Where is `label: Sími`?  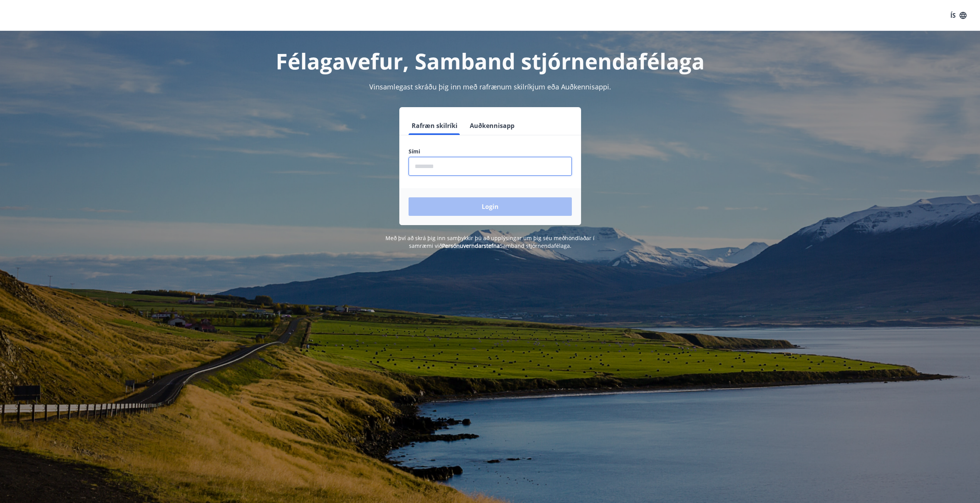
label: Sími is located at coordinates (490, 152).